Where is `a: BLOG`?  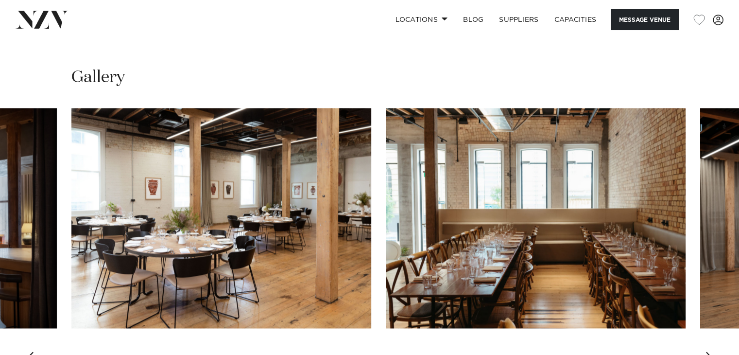 a: BLOG is located at coordinates (473, 19).